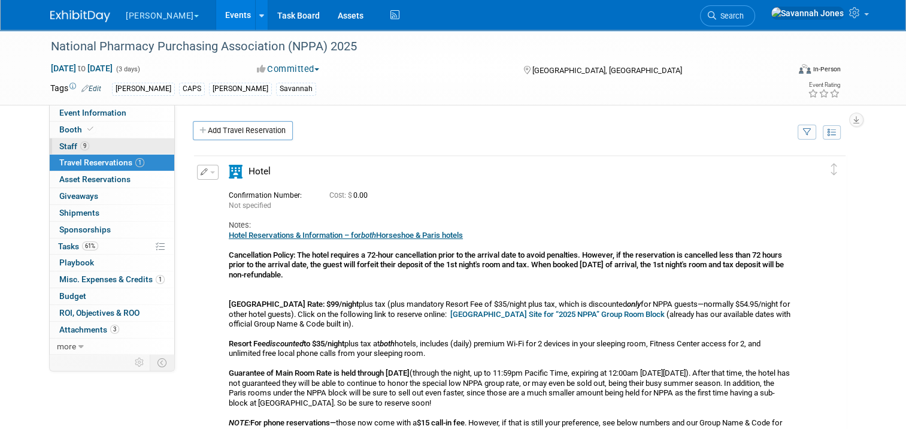 Image resolution: width=906 pixels, height=429 pixels. What do you see at coordinates (112, 246) in the screenshot?
I see `a: Tasks61%` at bounding box center [112, 246].